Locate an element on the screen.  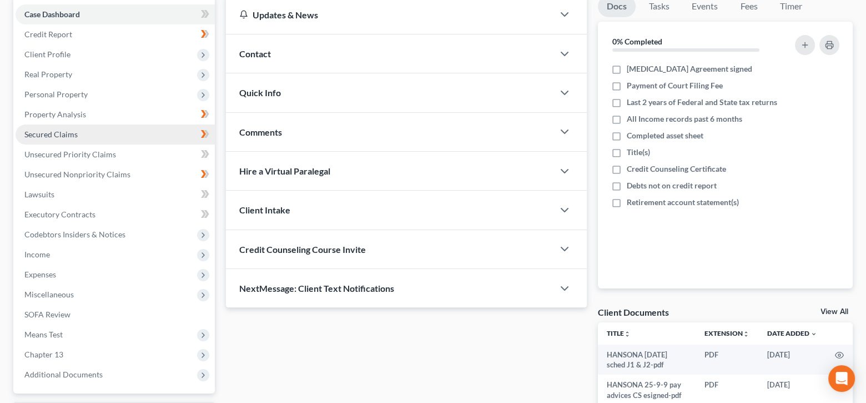
i: expand_more is located at coordinates (814, 334).